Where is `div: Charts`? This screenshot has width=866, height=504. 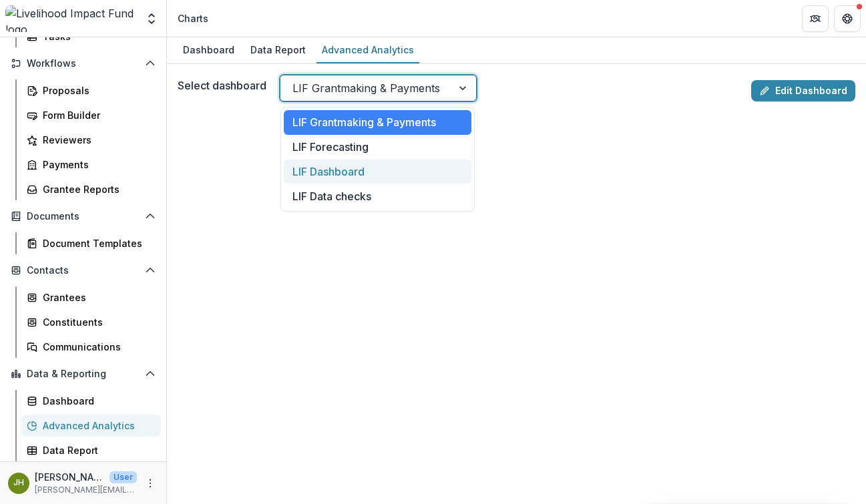
div: Charts is located at coordinates (193, 18).